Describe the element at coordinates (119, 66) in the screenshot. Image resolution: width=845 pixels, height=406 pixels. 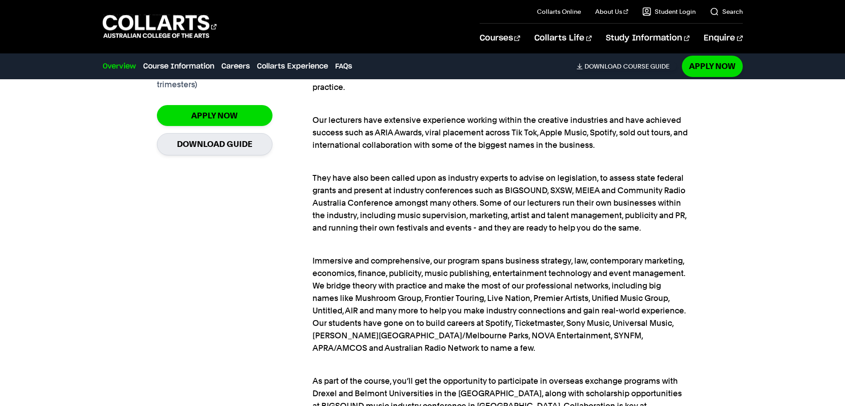
I see `a: Overview` at that location.